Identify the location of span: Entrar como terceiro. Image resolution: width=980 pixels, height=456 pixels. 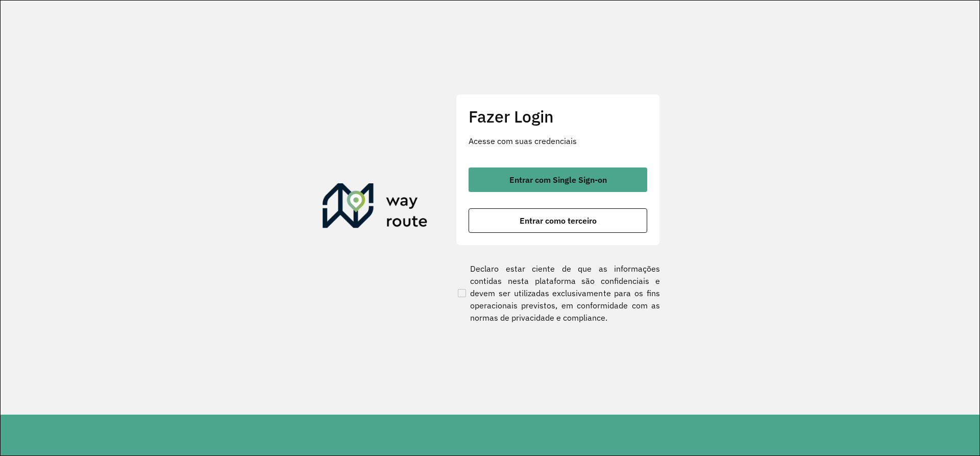
(558, 221).